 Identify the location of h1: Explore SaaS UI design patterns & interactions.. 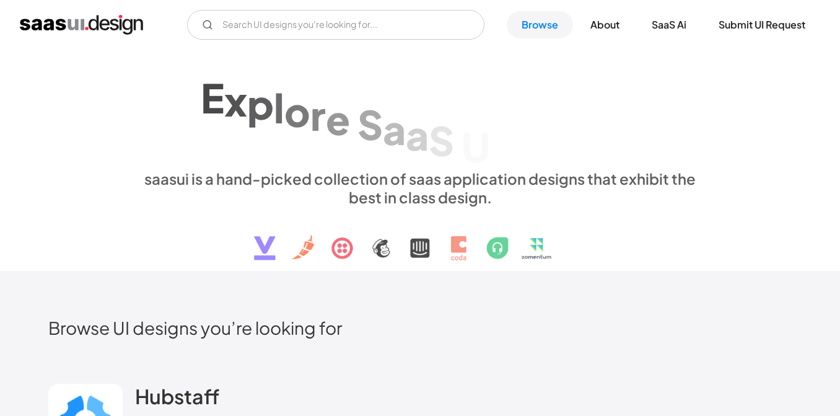
(420, 110).